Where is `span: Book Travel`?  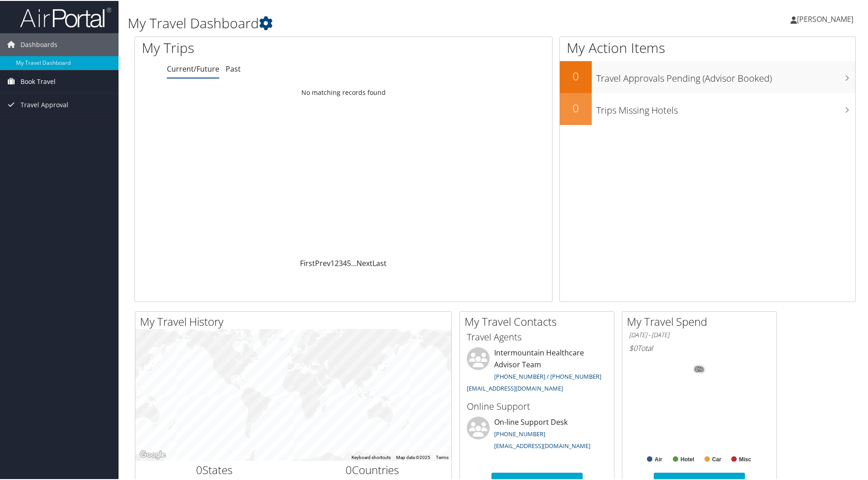 span: Book Travel is located at coordinates (38, 81).